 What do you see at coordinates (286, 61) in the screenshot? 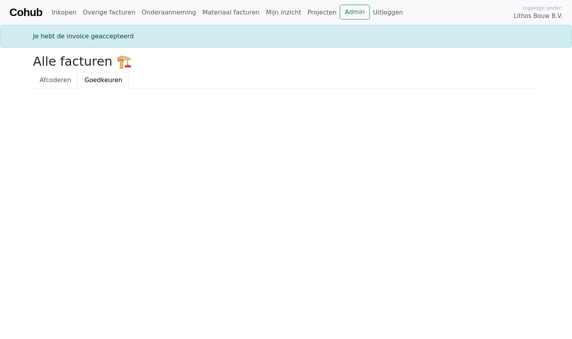
I see `h2: Alle facturen 🏗️` at bounding box center [286, 61].